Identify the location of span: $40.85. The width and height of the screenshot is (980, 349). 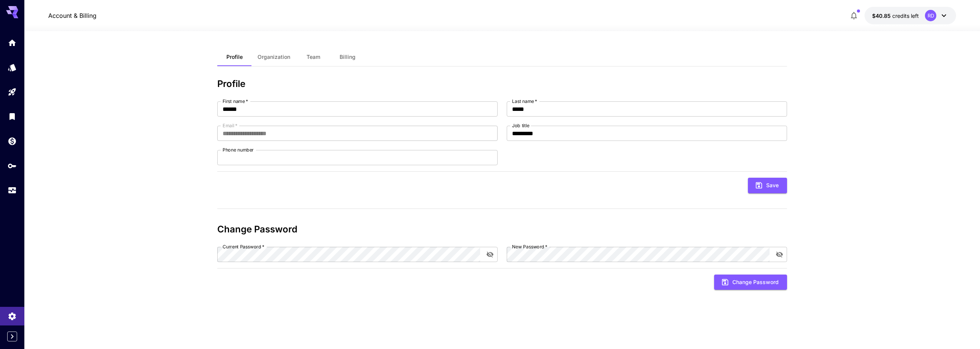
(882, 16).